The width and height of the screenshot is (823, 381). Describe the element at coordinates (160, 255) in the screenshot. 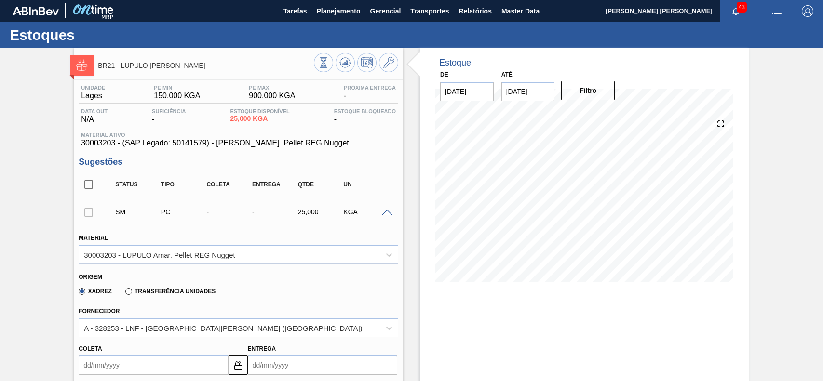

I see `div: 30003203 - LUPULO Amar. Pellet REG Nugget` at that location.